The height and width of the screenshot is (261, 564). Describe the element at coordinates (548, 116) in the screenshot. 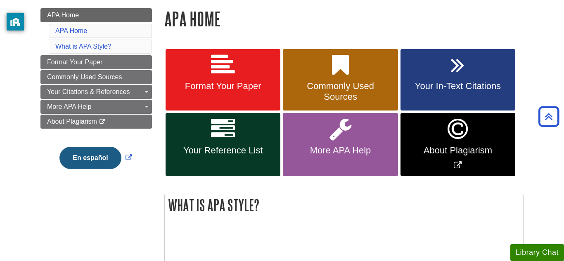

I see `a: Back to Top` at that location.